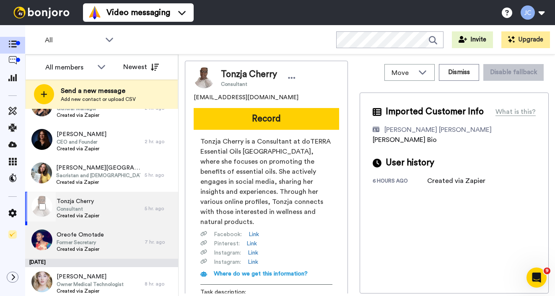  What do you see at coordinates (42, 173) in the screenshot?
I see `img: 9e098f85-824a-4c66-a57b-7185e4d56327.jpg` at bounding box center [42, 173].